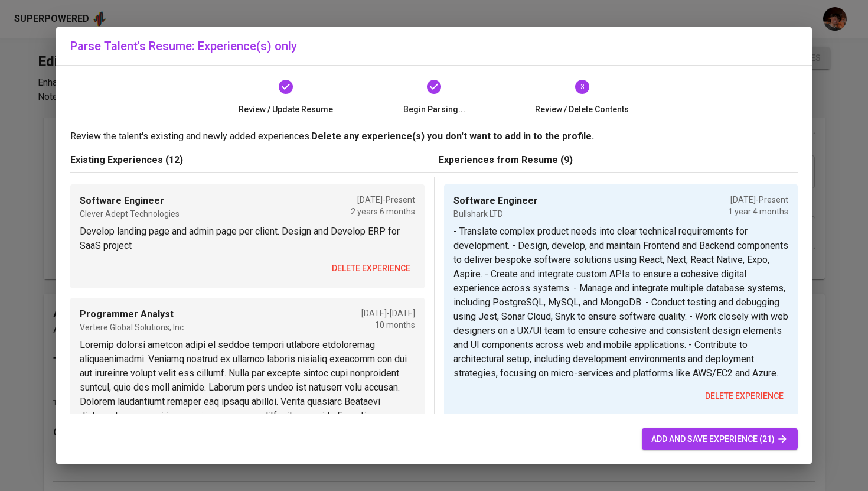 Image resolution: width=868 pixels, height=491 pixels. What do you see at coordinates (434, 46) in the screenshot?
I see `h6: Parse Talent's Resume: Experience(s) only` at bounding box center [434, 46].